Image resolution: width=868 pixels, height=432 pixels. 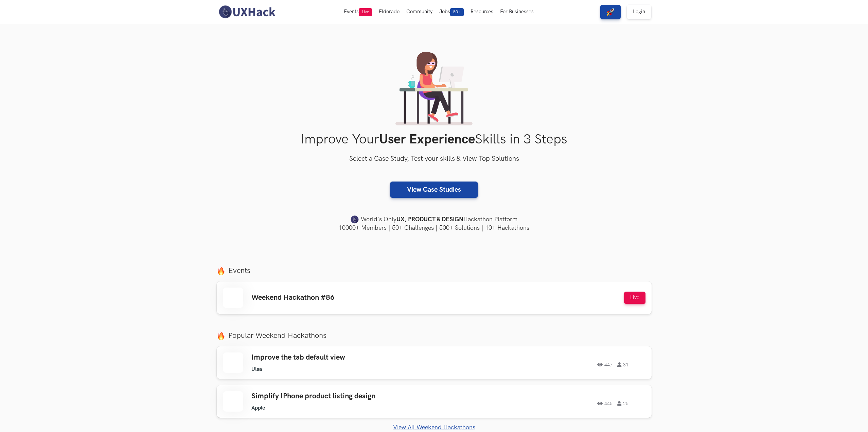 What do you see at coordinates (434, 140) in the screenshot?
I see `h1: Improve Your Skills in 3 Steps` at bounding box center [434, 140].